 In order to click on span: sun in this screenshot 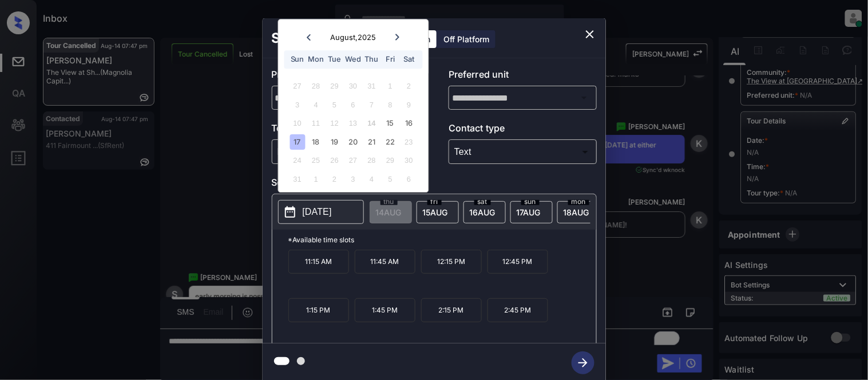, I will do `click(530, 202)`.